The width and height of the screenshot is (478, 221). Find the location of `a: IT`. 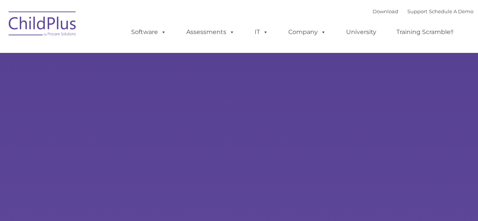

a: IT is located at coordinates (262, 32).